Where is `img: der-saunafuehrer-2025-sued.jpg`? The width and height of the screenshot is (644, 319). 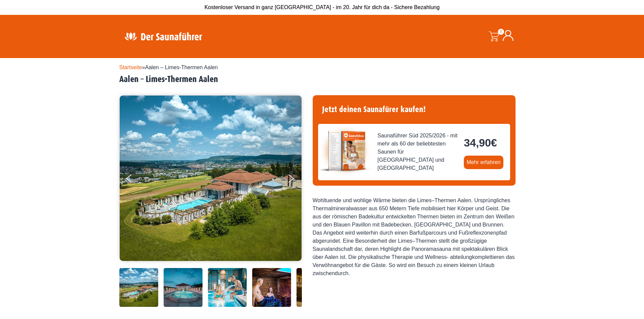
img: der-saunafuehrer-2025-sued.jpg is located at coordinates (345, 151).